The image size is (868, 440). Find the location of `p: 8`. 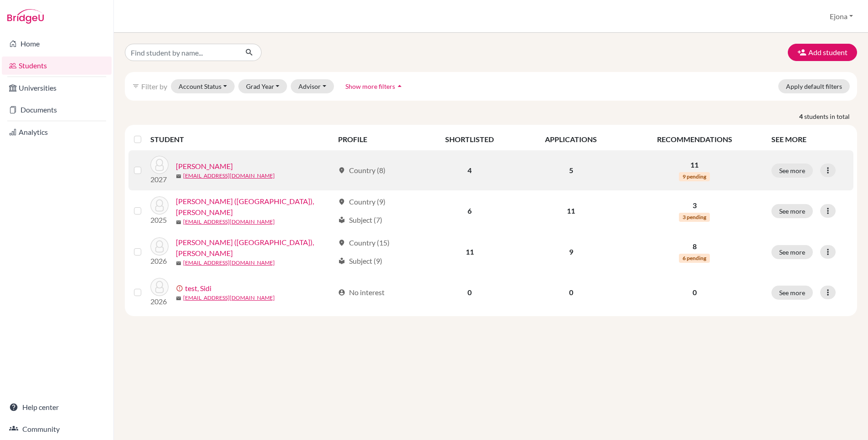

p: 8 is located at coordinates (695, 247).